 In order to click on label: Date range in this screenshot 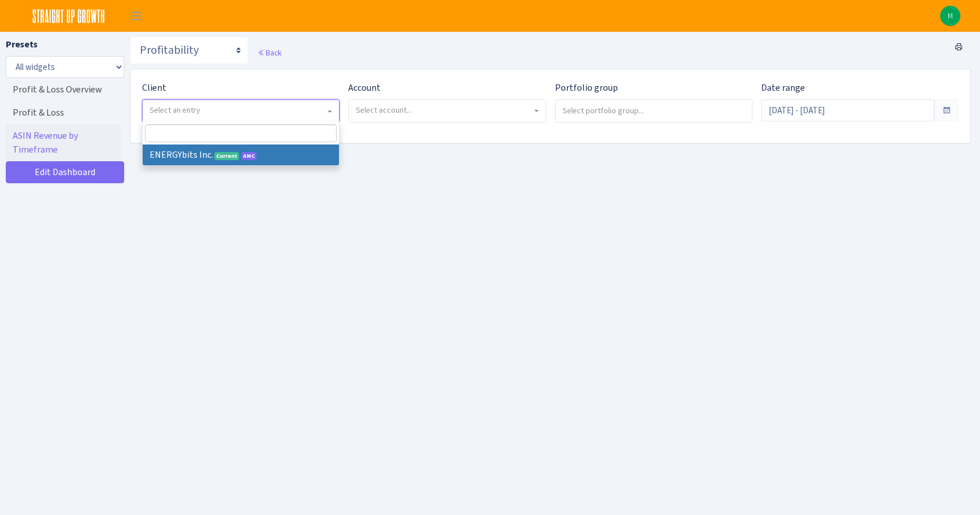, I will do `click(783, 88)`.